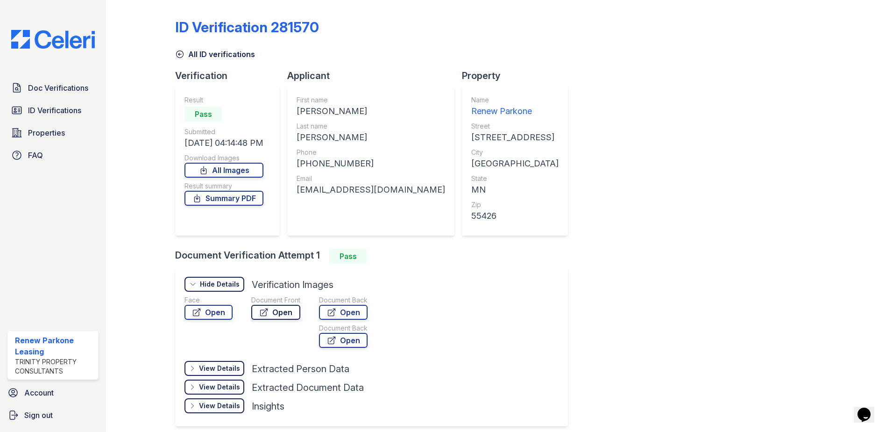 Image resolution: width=893 pixels, height=432 pixels. Describe the element at coordinates (46, 133) in the screenshot. I see `span: Properties` at that location.